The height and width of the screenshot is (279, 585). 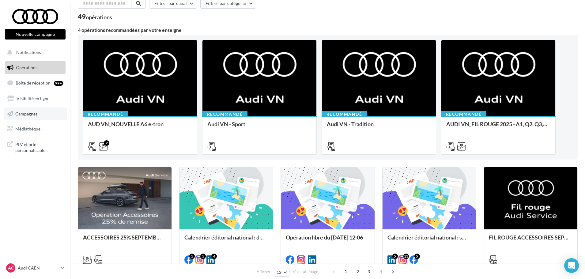 I want to click on a: AC Audi CAEN, so click(x=35, y=268).